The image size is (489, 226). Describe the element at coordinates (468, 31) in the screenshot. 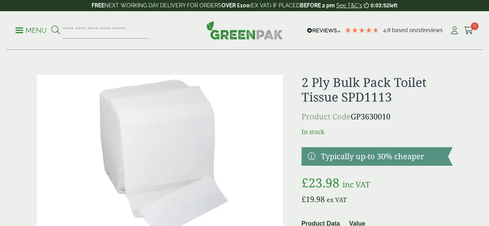

I see `i: Cart` at that location.